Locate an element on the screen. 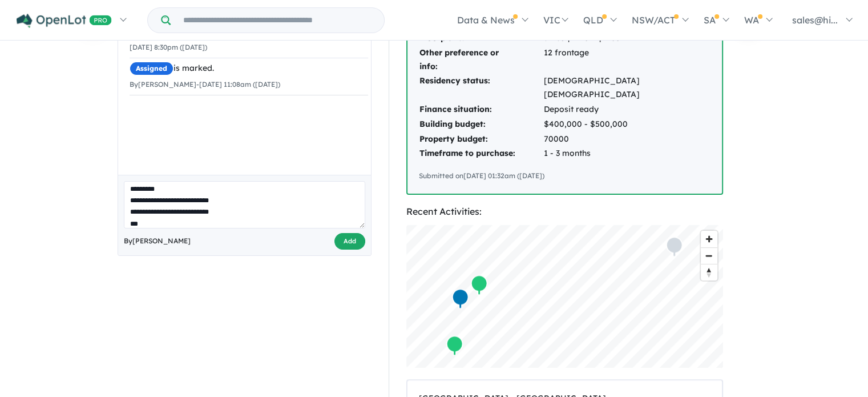 Image resolution: width=868 pixels, height=397 pixels. span: sales@hi... is located at coordinates (815, 20).